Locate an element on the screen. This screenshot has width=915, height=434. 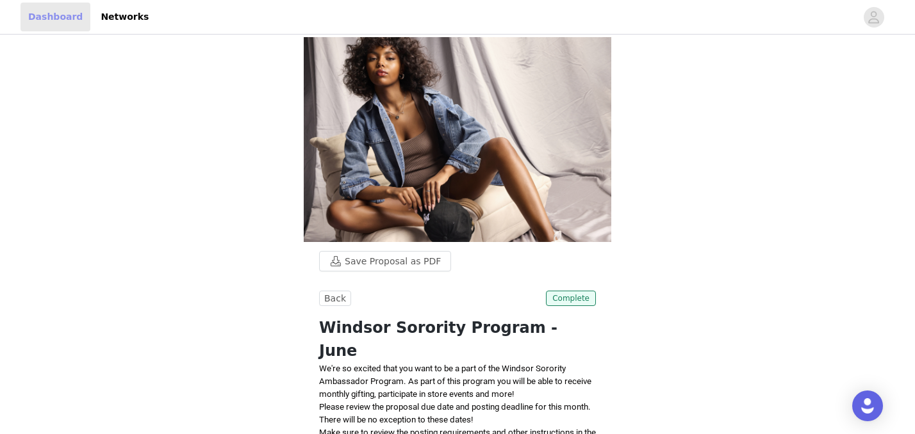
button: Back is located at coordinates (335, 299).